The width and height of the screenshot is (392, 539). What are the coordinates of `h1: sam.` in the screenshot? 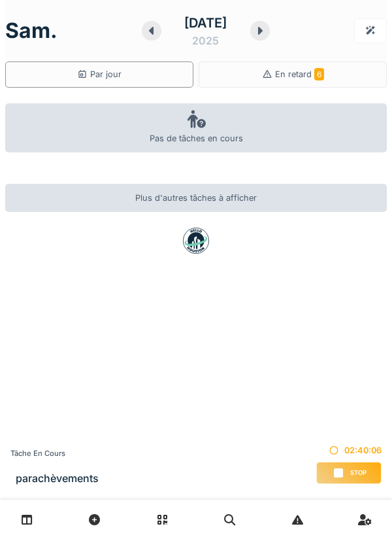 It's located at (31, 31).